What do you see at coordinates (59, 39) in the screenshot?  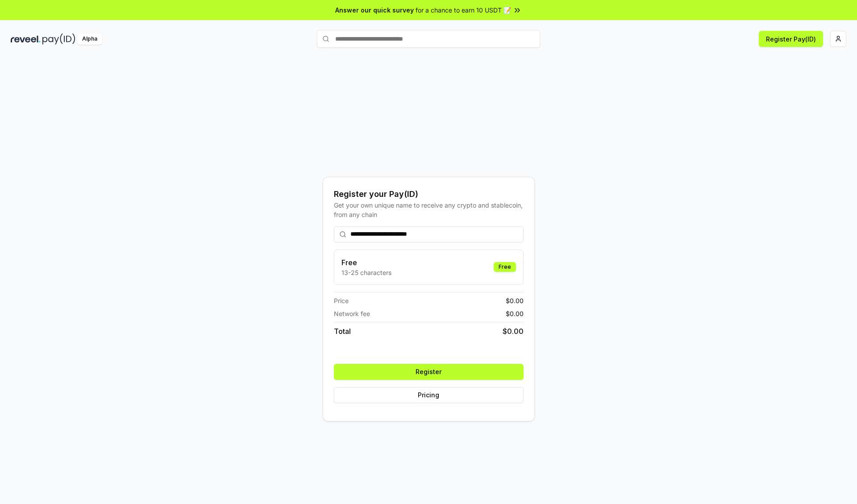 I see `img: pay_id` at bounding box center [59, 39].